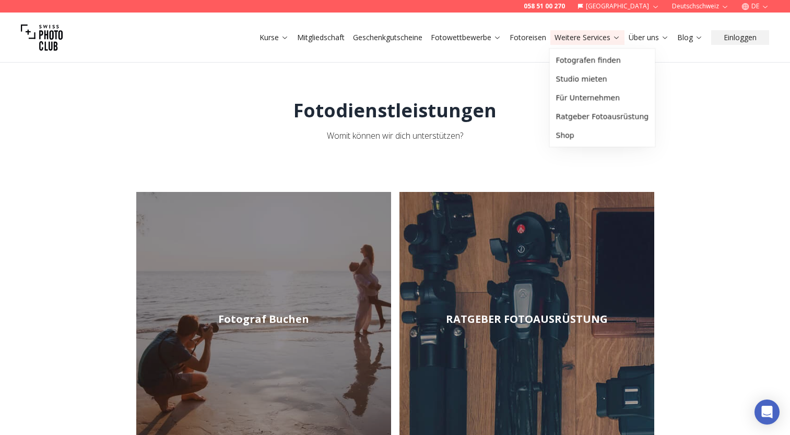 The image size is (790, 435). Describe the element at coordinates (544, 6) in the screenshot. I see `a: 058 51 00 270` at that location.